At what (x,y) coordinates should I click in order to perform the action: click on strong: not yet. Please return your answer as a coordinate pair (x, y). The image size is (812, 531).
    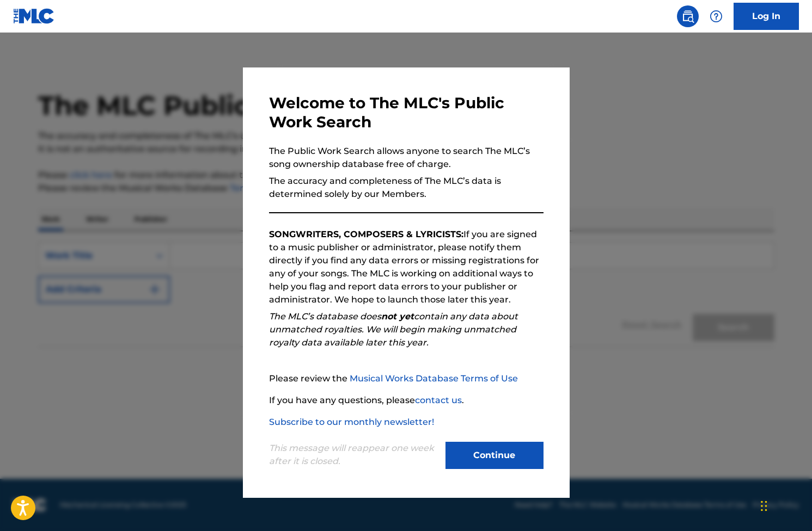
    Looking at the image, I should click on (398, 316).